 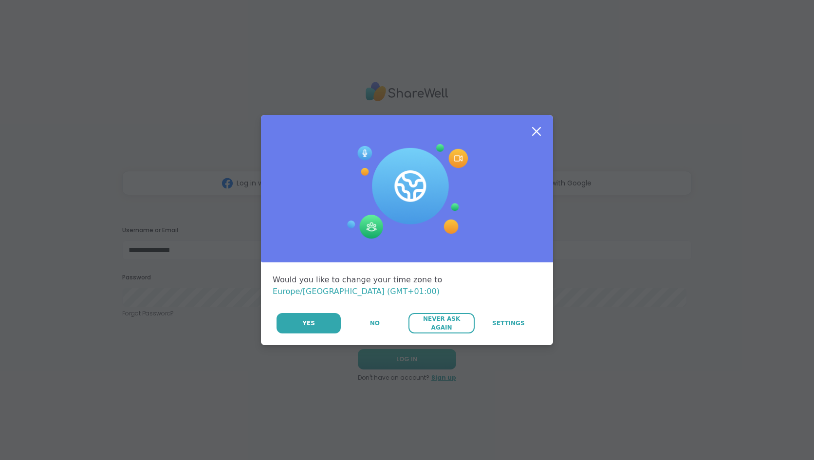 I want to click on span: Never Ask Again, so click(x=441, y=323).